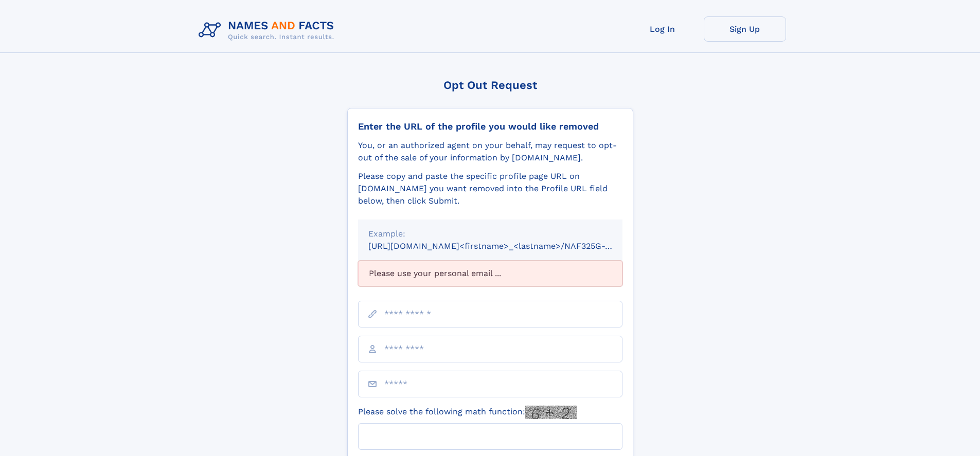  I want to click on div: Example:, so click(490, 234).